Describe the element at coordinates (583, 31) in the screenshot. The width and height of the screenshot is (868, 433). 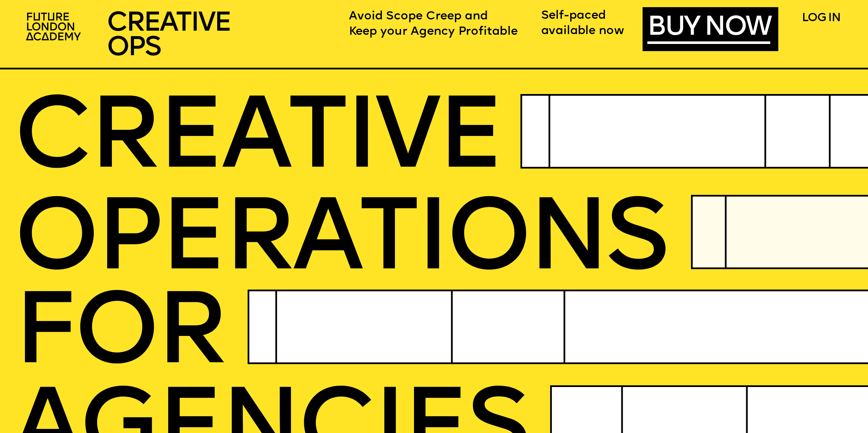
I see `span: available now` at that location.